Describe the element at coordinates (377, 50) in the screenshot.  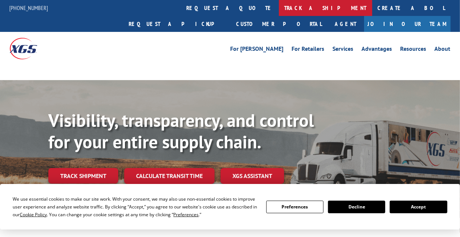
I see `a: Advantages` at that location.